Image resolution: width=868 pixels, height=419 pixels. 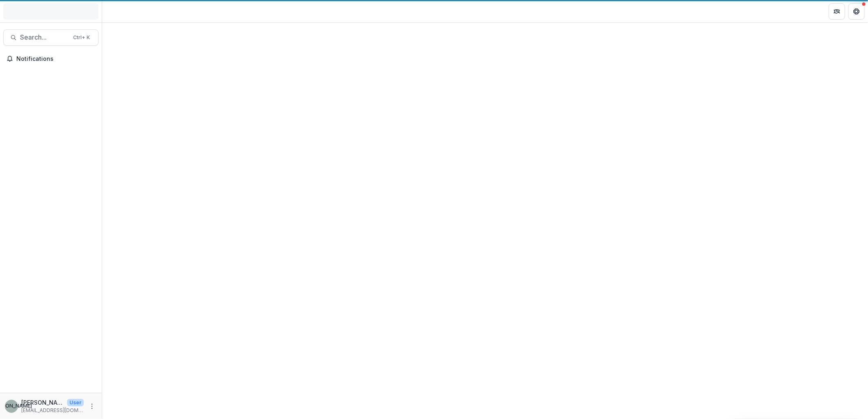 I want to click on span: Search..., so click(x=44, y=37).